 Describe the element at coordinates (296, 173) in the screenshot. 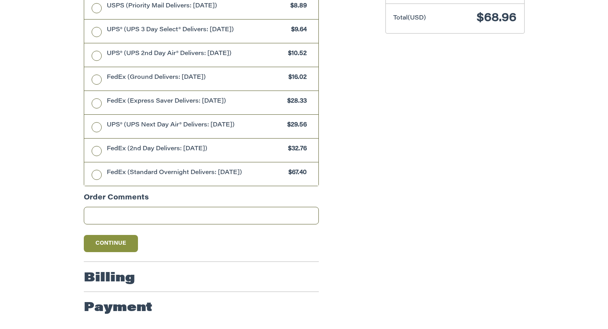

I see `span: $67.40` at that location.